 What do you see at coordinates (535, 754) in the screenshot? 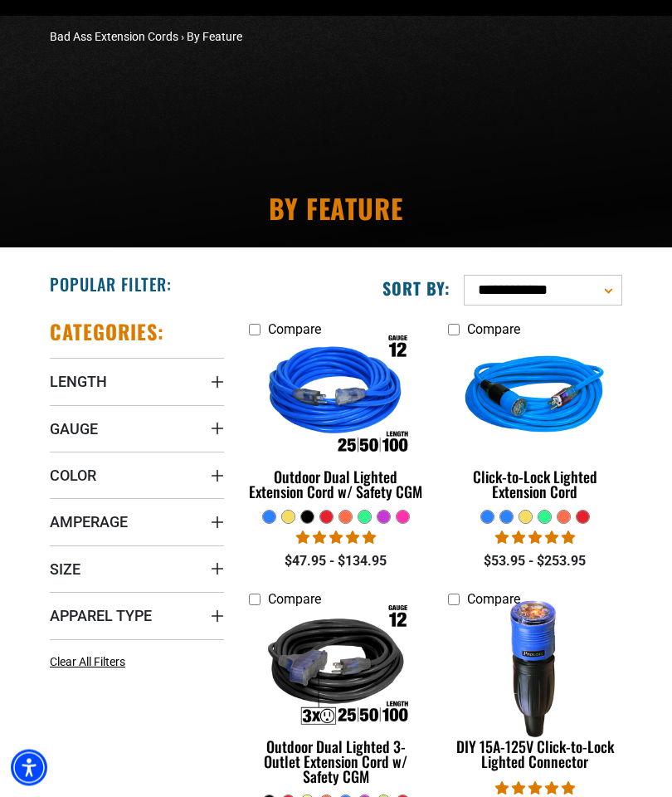
I see `div: DIY 15A-125V Click-to-Lock Lighted Connector` at bounding box center [535, 754].